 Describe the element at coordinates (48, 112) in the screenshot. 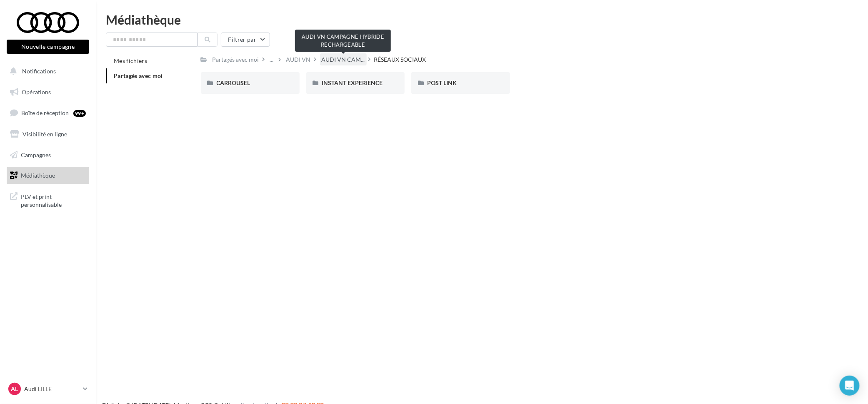

I see `a: Boîte de réception99+` at that location.